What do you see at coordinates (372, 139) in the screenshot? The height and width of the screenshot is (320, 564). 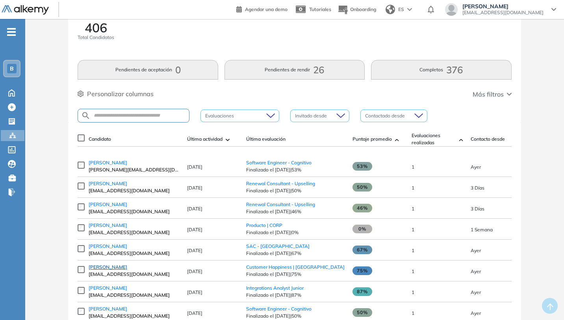 I see `span: Puntaje promedio` at bounding box center [372, 139].